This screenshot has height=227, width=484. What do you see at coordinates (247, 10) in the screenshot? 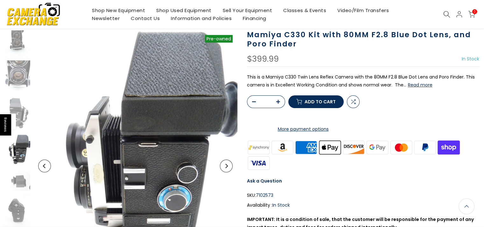
I see `a: Sell Your Equipment` at bounding box center [247, 10].